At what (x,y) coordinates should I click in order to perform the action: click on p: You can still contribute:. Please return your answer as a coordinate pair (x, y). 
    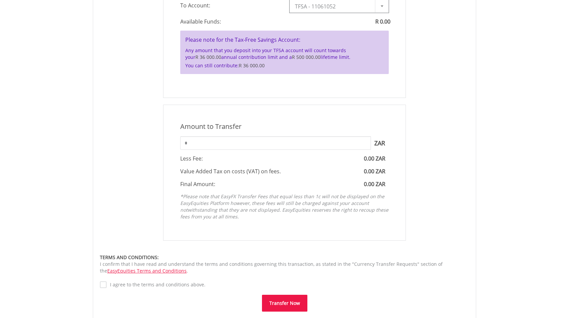
    Looking at the image, I should click on (284, 66).